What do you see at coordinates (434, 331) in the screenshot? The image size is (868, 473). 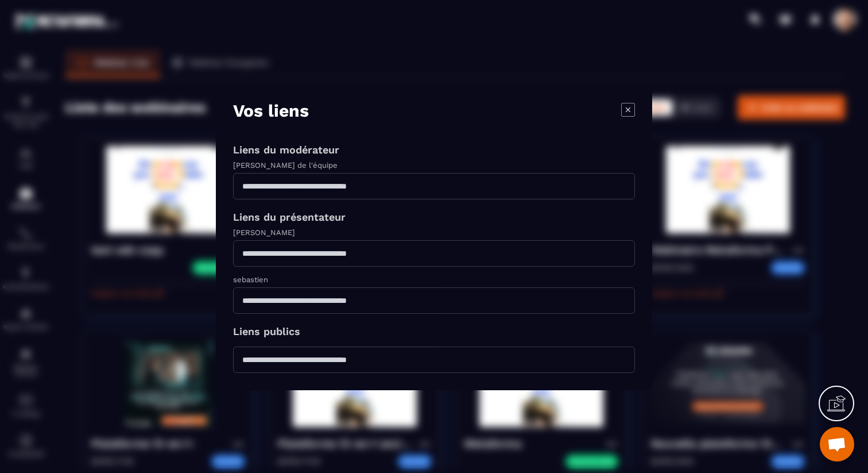 I see `p: Liens publics` at bounding box center [434, 331].